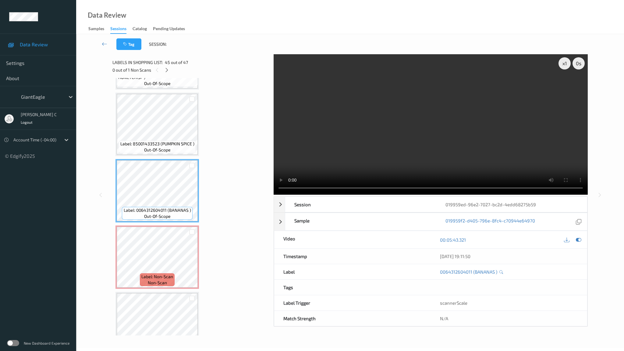  I want to click on span: Session:, so click(158, 44).